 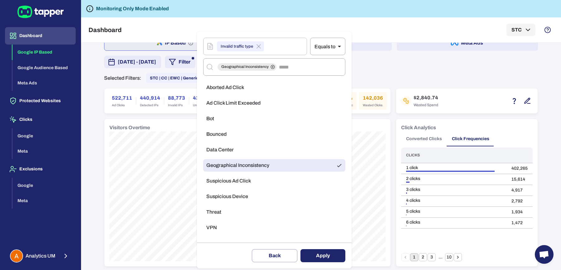 I want to click on button: Apply, so click(x=323, y=256).